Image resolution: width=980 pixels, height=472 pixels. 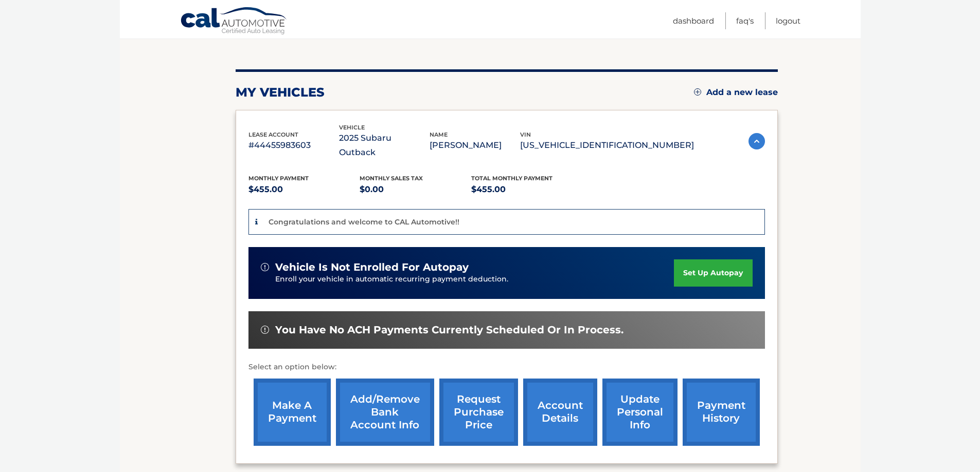 What do you see at coordinates (694, 20) in the screenshot?
I see `a: Dashboard` at bounding box center [694, 20].